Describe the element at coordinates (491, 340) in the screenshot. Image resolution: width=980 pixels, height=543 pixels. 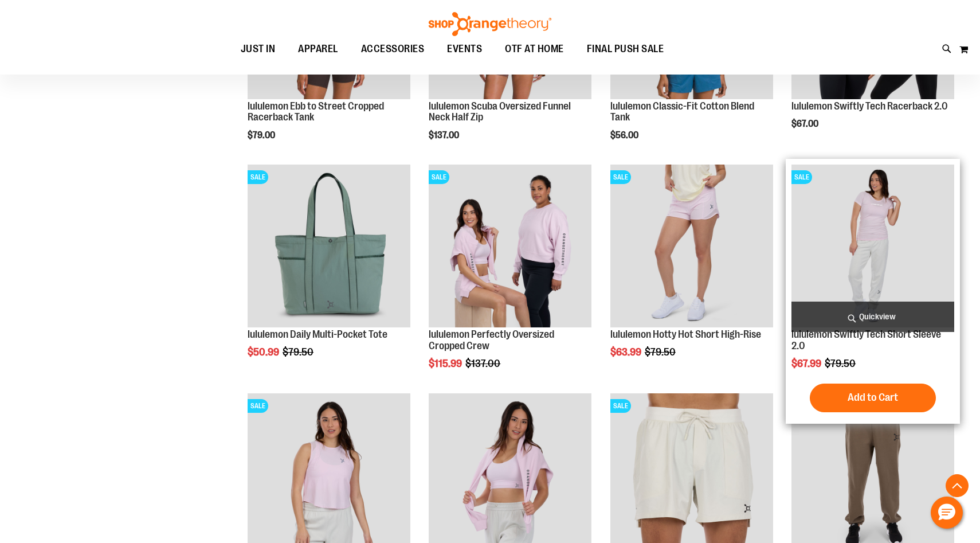
I see `a: lululemon Perfectly Oversized Cropped Crew` at that location.